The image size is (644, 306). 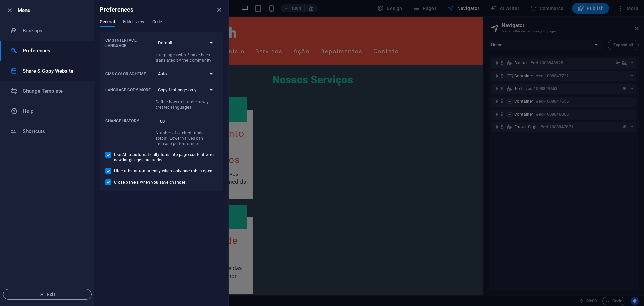 What do you see at coordinates (129, 90) in the screenshot?
I see `p: Language Copy Mode` at bounding box center [129, 90].